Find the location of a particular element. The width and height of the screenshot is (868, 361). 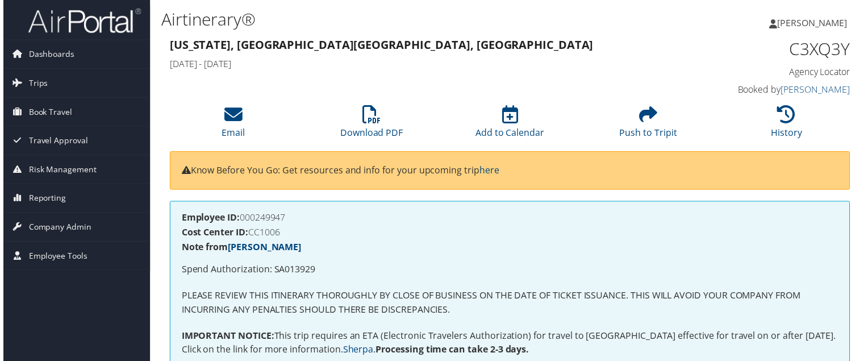

p: PLEASE REVIEW THIS ITINERARY THOROUGHLY BY CLOSE OF BUSINESS ON THE DATE OF TICKET ISSUANCE. THIS... is located at coordinates (510, 305).